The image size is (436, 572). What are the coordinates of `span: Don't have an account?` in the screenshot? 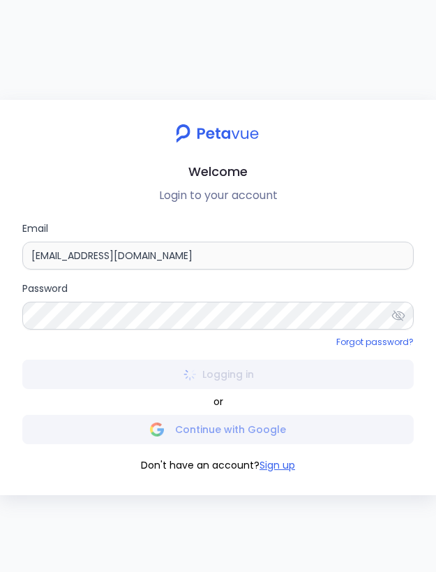 It's located at (200, 465).